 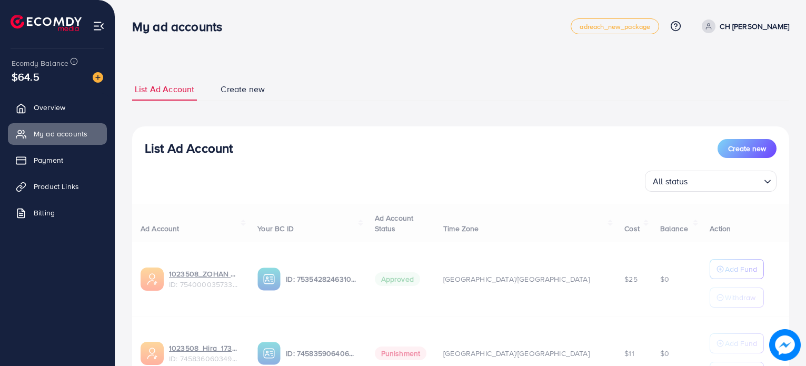 I want to click on h3: List Ad Account, so click(x=189, y=148).